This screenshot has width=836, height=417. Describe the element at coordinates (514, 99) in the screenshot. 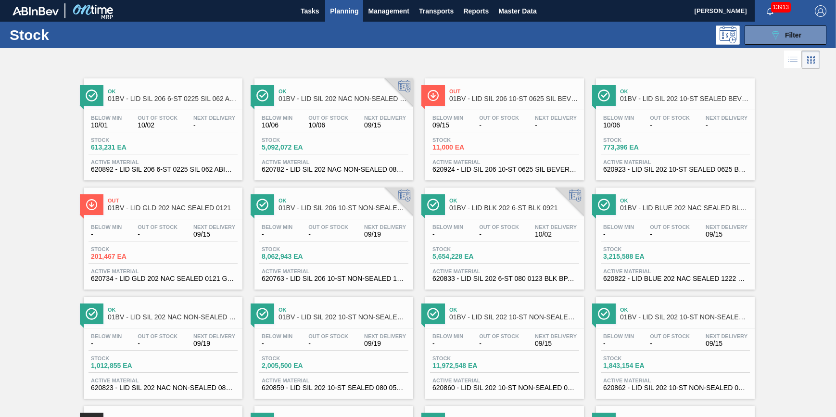

I see `span: 01BV - LID SIL 206 10-ST 0625 SIL BEVERAGE W 06` at that location.